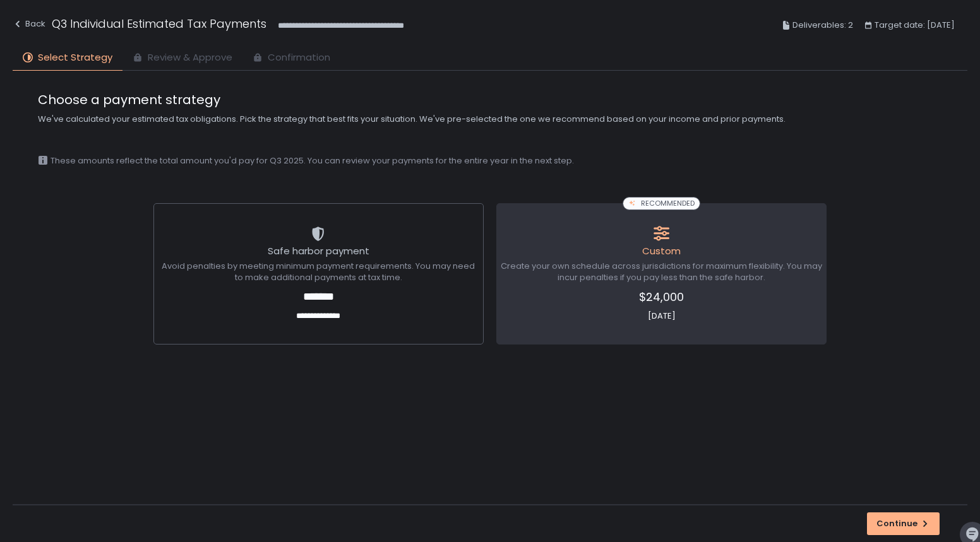 The height and width of the screenshot is (542, 980). What do you see at coordinates (29, 24) in the screenshot?
I see `div: Back` at bounding box center [29, 24].